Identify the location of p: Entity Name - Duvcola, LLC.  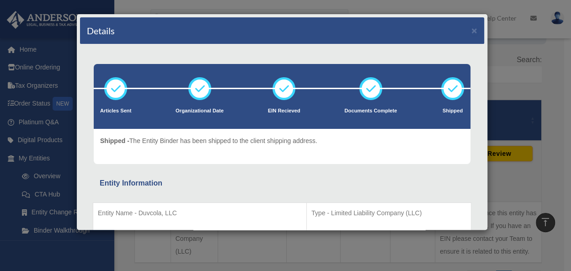
(200, 213).